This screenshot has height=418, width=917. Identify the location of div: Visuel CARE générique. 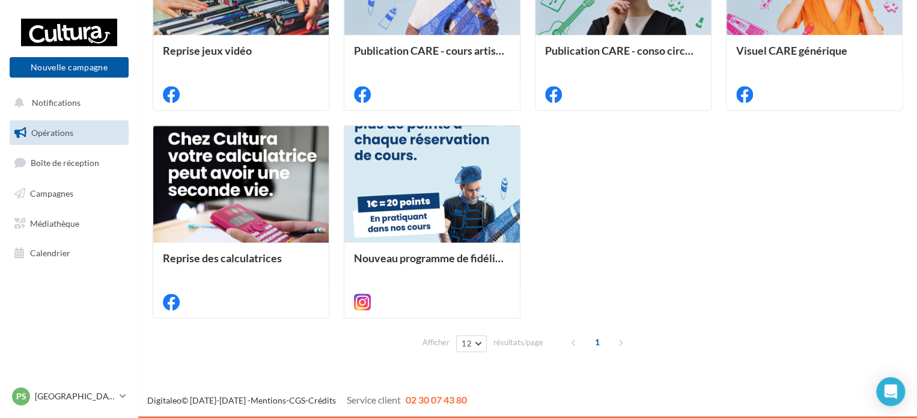
(815, 57).